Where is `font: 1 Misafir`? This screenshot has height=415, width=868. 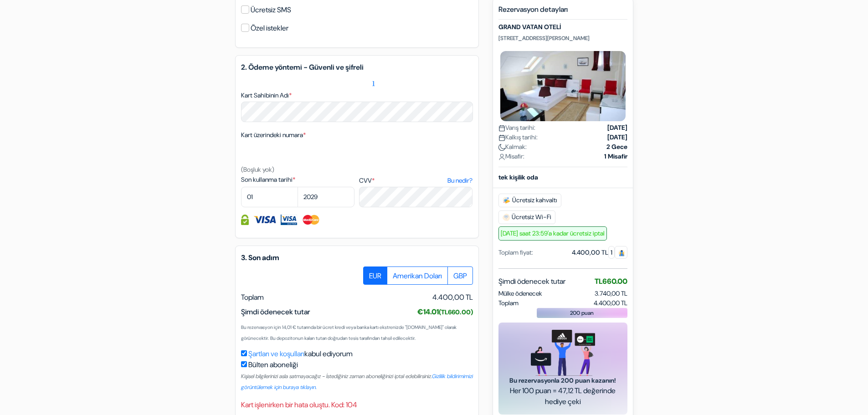 font: 1 Misafir is located at coordinates (615, 156).